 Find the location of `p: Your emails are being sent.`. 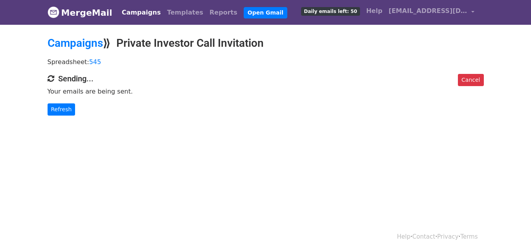

p: Your emails are being sent. is located at coordinates (265, 91).